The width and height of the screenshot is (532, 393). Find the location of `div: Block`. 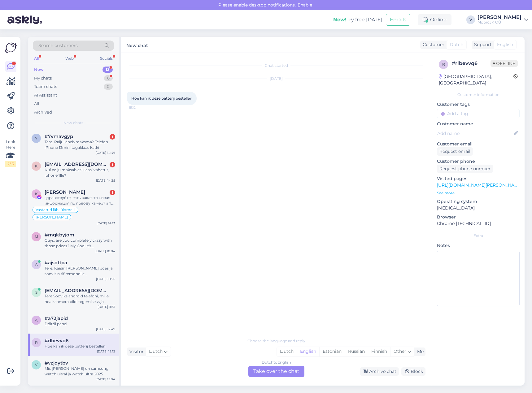

div: Block is located at coordinates (413, 372).